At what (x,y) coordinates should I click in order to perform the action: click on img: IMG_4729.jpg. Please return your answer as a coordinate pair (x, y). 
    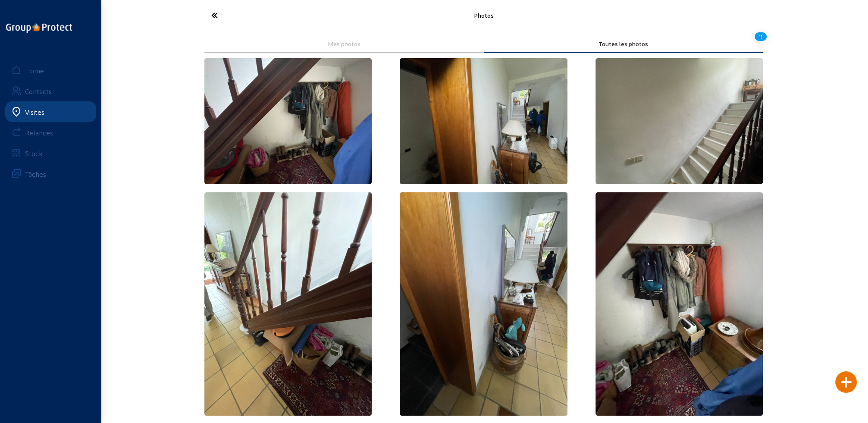
    Looking at the image, I should click on (679, 121).